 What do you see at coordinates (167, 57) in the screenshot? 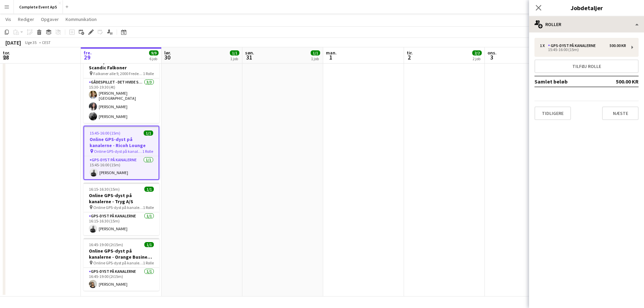
I see `span: 30` at bounding box center [167, 57].